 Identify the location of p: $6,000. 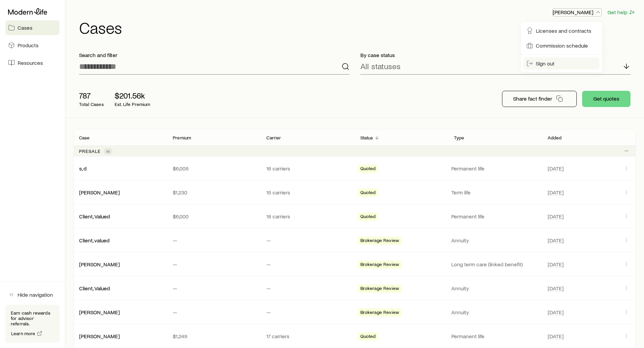
(214, 216).